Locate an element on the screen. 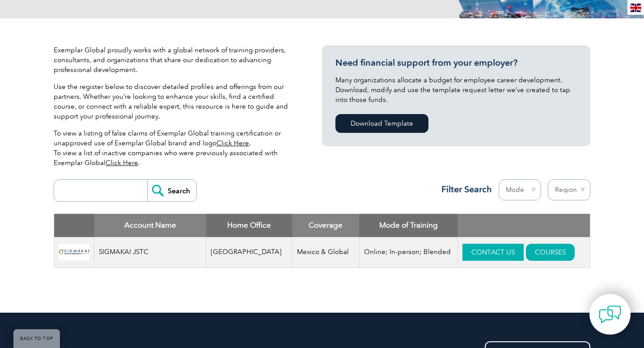 This screenshot has height=348, width=644. a: BACK TO TOP is located at coordinates (37, 339).